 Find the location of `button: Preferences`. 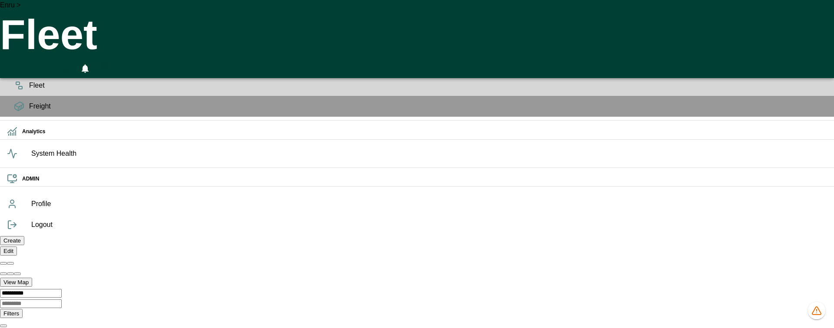

button: Preferences is located at coordinates (104, 67).